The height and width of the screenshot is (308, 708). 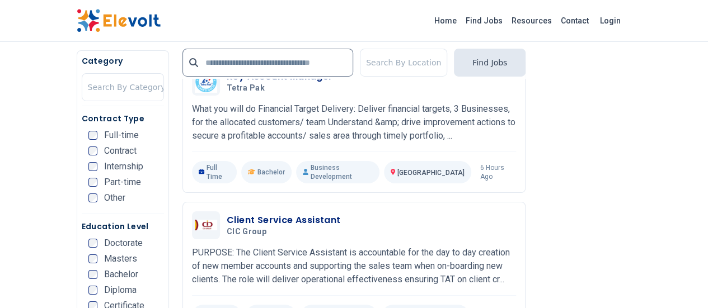 I want to click on h5: Category, so click(x=123, y=61).